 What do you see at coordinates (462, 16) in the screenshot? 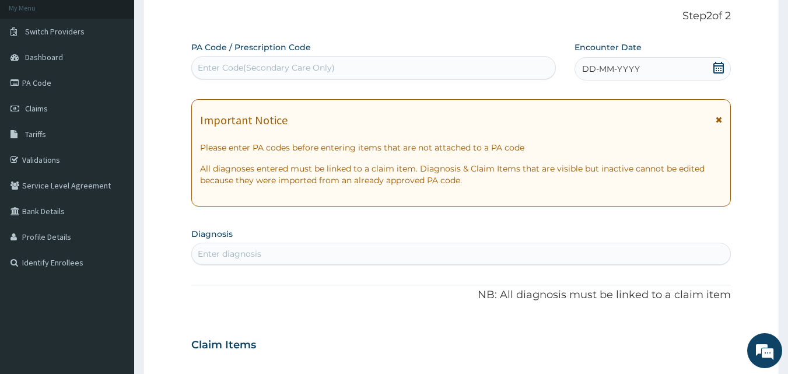
I see `p: Step 2 of 2` at bounding box center [462, 16].